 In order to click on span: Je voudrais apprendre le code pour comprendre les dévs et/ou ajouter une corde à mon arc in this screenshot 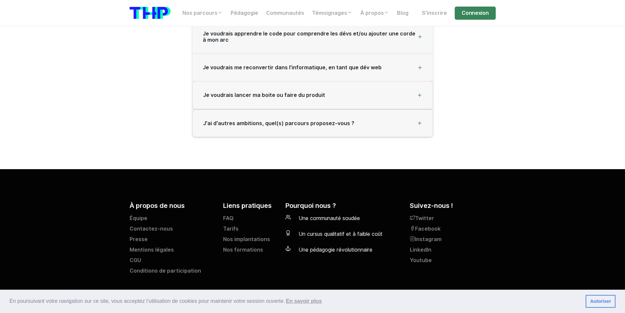, I will do `click(310, 37)`.